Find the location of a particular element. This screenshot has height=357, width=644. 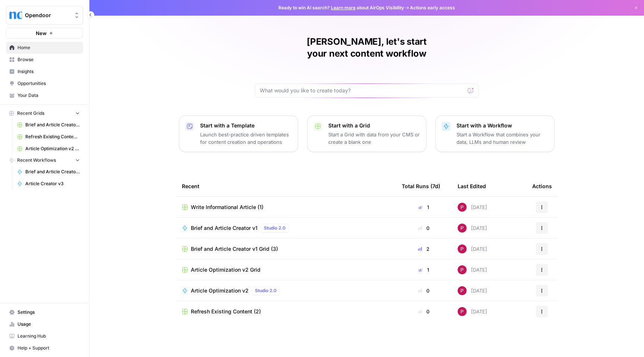

p: Start a Grid with data from your CMS or create a blank one is located at coordinates (375, 138).